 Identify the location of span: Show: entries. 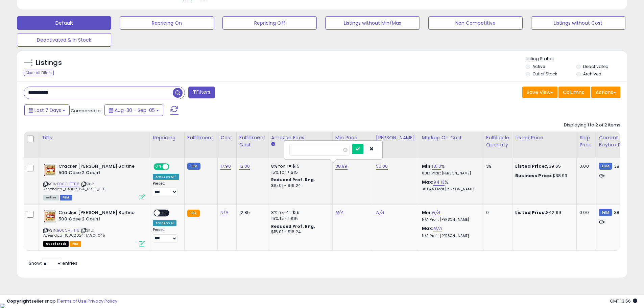
(53, 263).